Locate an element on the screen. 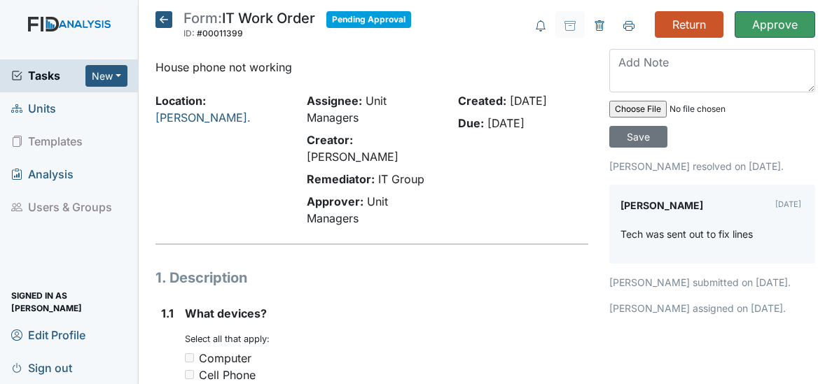 Image resolution: width=832 pixels, height=384 pixels. div: Cell Phone is located at coordinates (227, 375).